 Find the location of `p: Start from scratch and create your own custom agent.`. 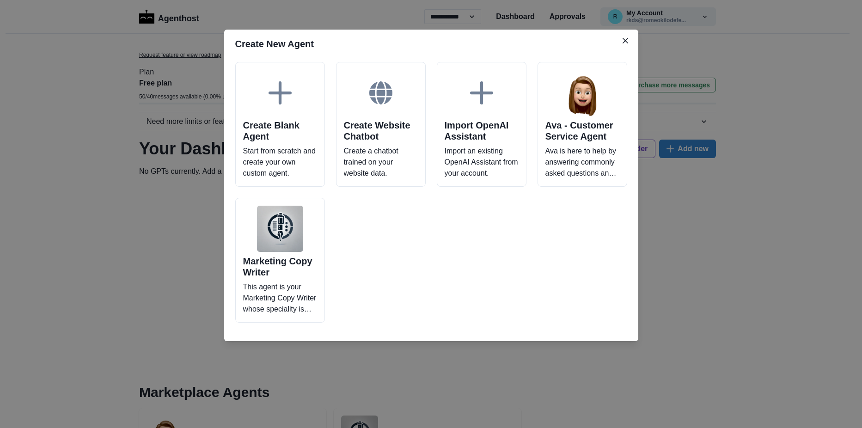

p: Start from scratch and create your own custom agent. is located at coordinates (280, 162).